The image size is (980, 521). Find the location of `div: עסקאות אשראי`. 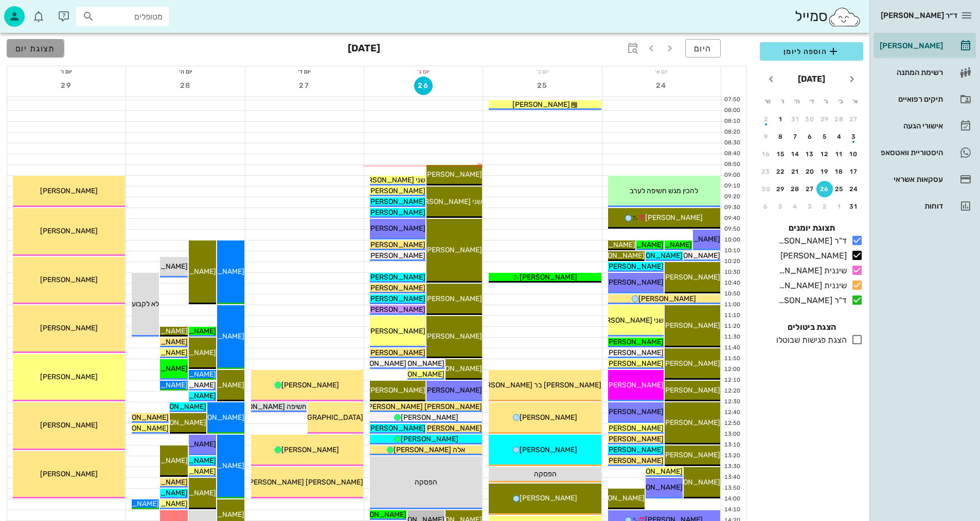

div: עסקאות אשראי is located at coordinates (910, 180).